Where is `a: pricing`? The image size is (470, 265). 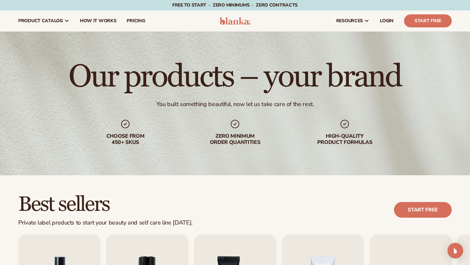
a: pricing is located at coordinates (136, 21).